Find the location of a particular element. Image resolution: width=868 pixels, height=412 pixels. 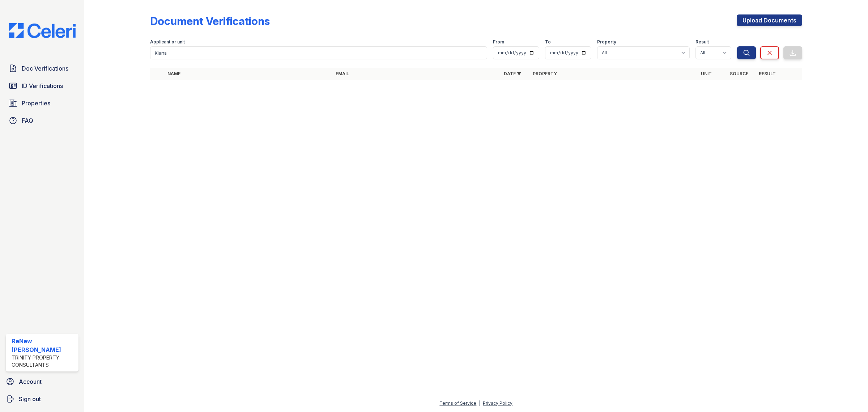

a: Sign out is located at coordinates (42, 399).